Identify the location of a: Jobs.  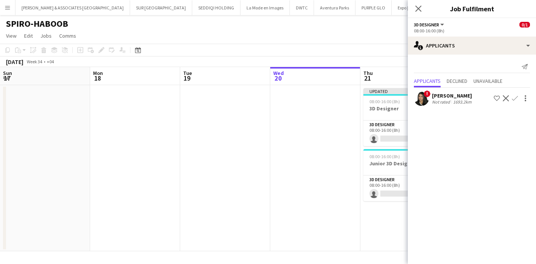
(46, 36).